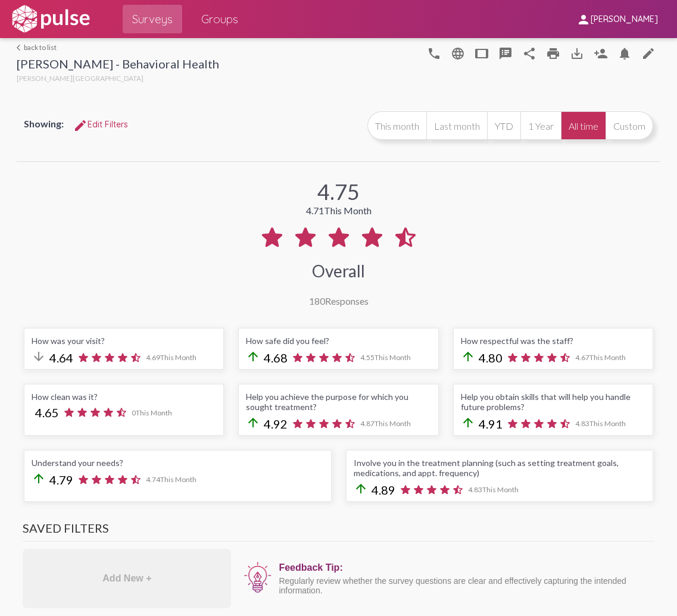 This screenshot has height=616, width=677. Describe the element at coordinates (625, 53) in the screenshot. I see `button: Bell` at that location.